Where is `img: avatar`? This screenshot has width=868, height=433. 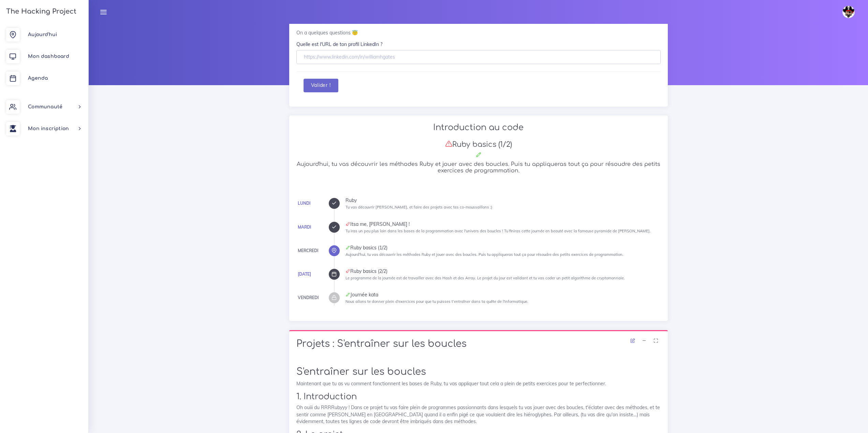 img: avatar is located at coordinates (849, 12).